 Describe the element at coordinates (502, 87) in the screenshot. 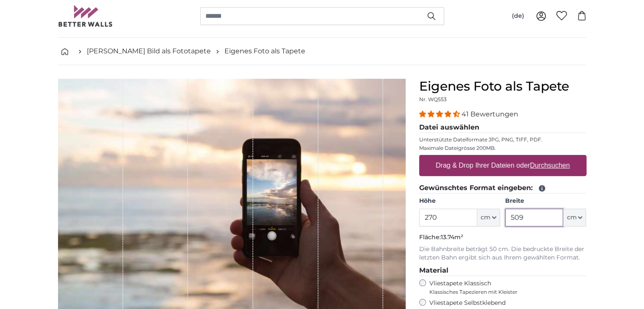

I see `h1: Eigenes Foto als Tapete` at that location.